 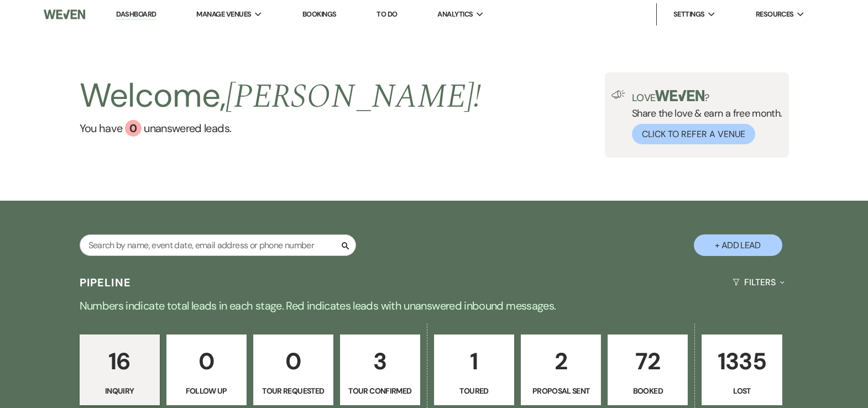 I want to click on img: Weven Logo, so click(x=64, y=15).